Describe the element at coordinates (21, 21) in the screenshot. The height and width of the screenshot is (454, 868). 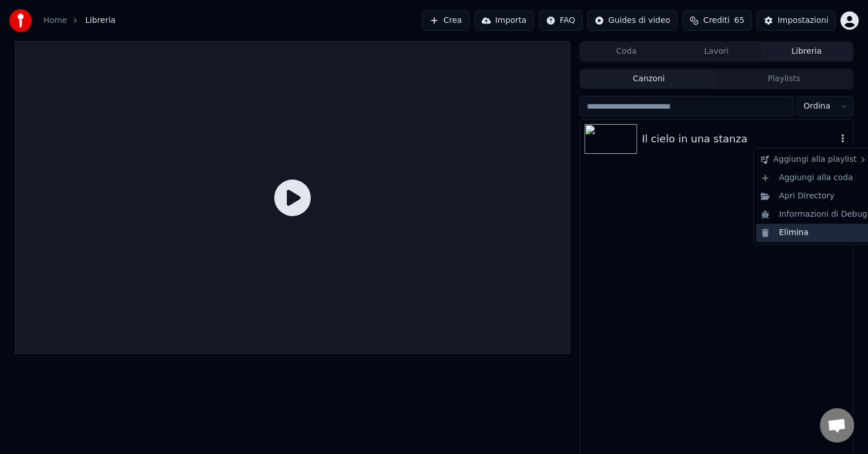
I see `img: youka` at that location.